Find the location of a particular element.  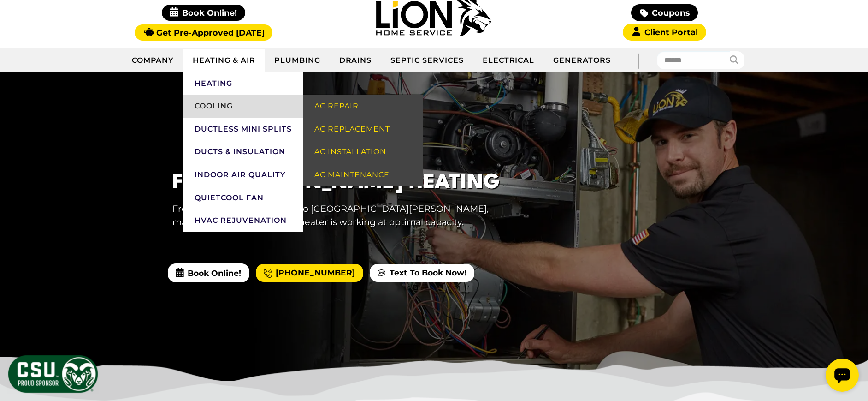

a: Heating & Air is located at coordinates (224, 60).